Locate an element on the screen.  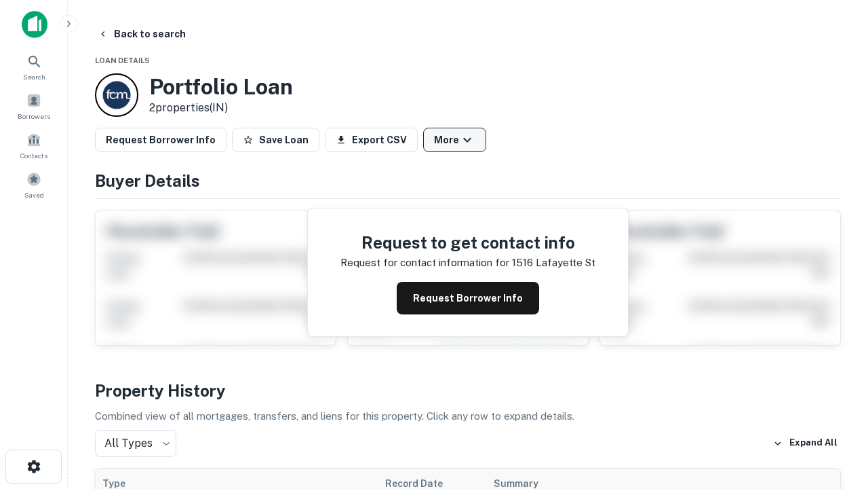
p: 1516 lafayette st is located at coordinates (553, 262).